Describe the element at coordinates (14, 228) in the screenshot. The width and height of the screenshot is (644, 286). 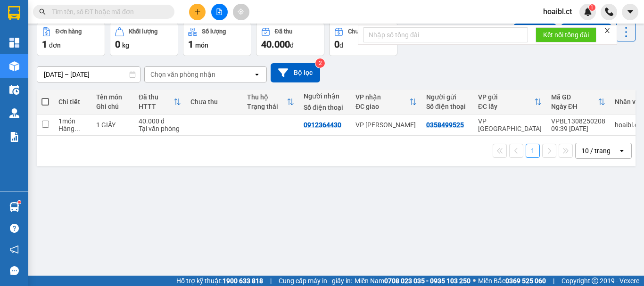
I see `span: question-circle` at that location.